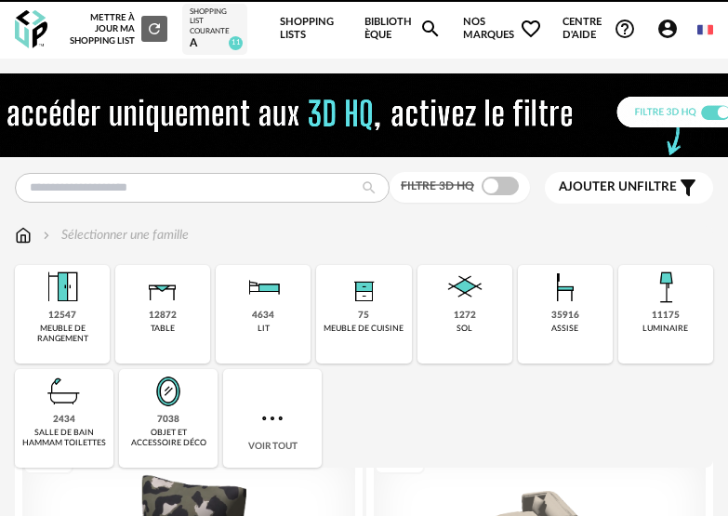 The height and width of the screenshot is (516, 728). I want to click on div: Sélectionner une famille, so click(113, 235).